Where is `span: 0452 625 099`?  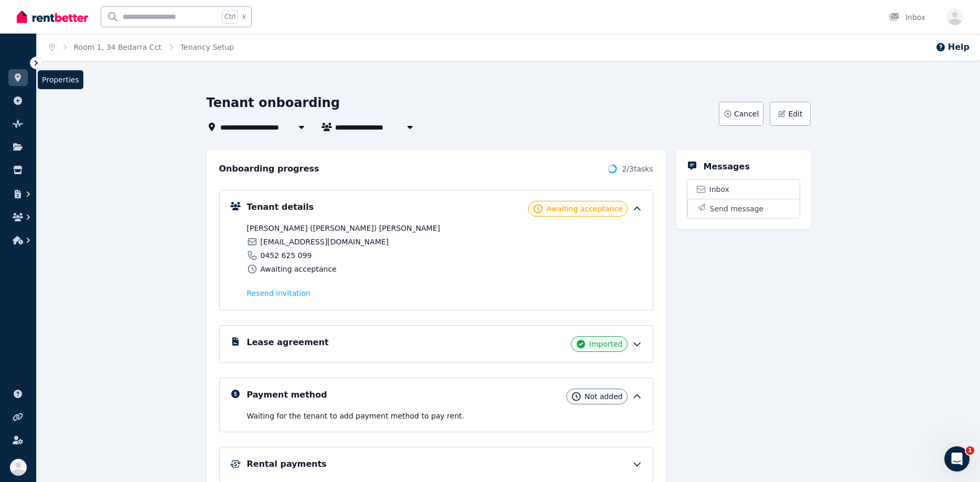 span: 0452 625 099 is located at coordinates (287, 255).